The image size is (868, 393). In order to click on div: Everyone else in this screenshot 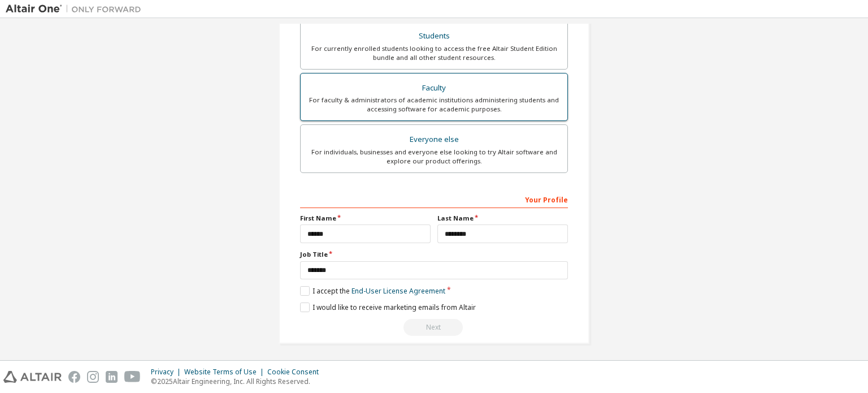, I will do `click(434, 140)`.